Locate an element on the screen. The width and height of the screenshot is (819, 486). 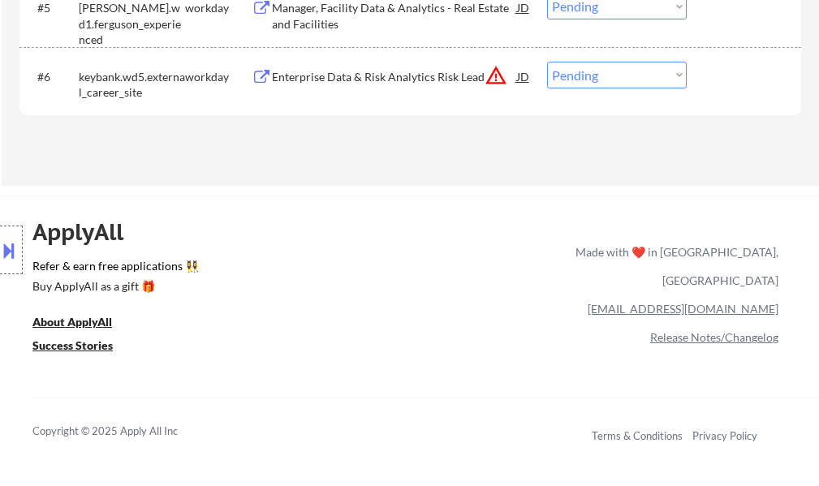
div: workday is located at coordinates (218, 77).